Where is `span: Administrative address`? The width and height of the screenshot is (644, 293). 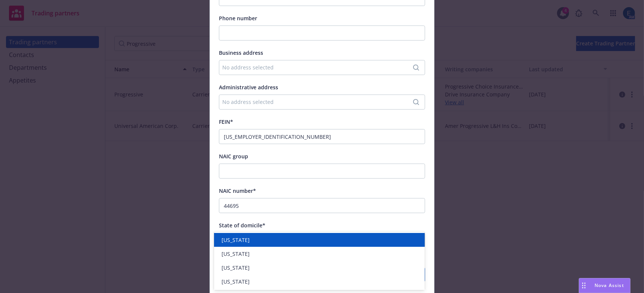 span: Administrative address is located at coordinates (249, 87).